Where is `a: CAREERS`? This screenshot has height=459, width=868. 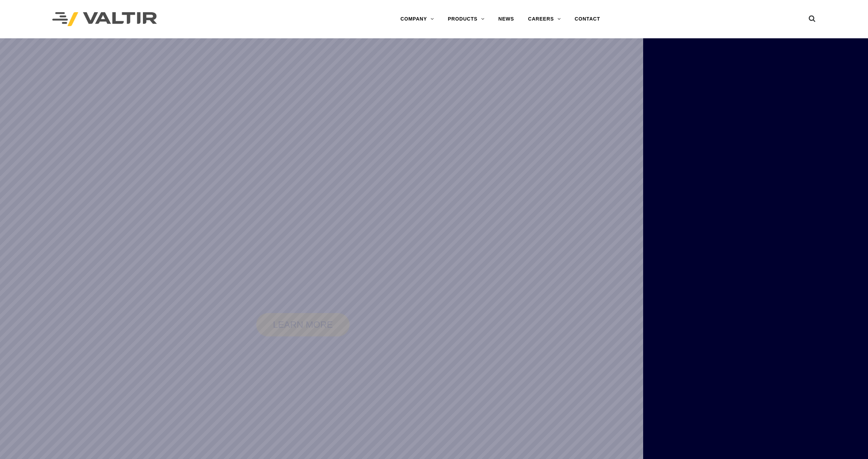
a: CAREERS is located at coordinates (545, 19).